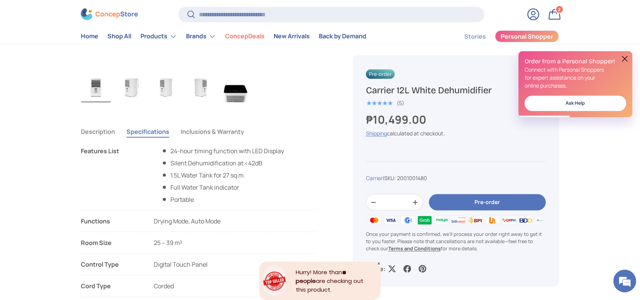 This screenshot has width=640, height=300. I want to click on a: ConcepDeals, so click(245, 36).